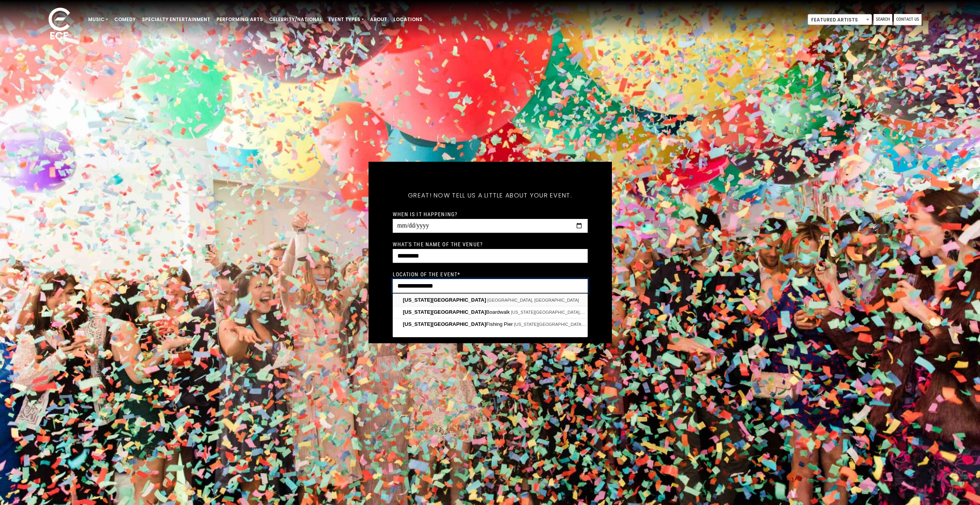 The height and width of the screenshot is (505, 980). What do you see at coordinates (490, 195) in the screenshot?
I see `h5: Great! Now tell us a little about your event.` at bounding box center [490, 195].